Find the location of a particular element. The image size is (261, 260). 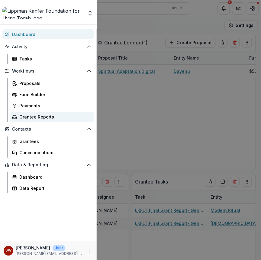

span: Workflows is located at coordinates (48, 71).